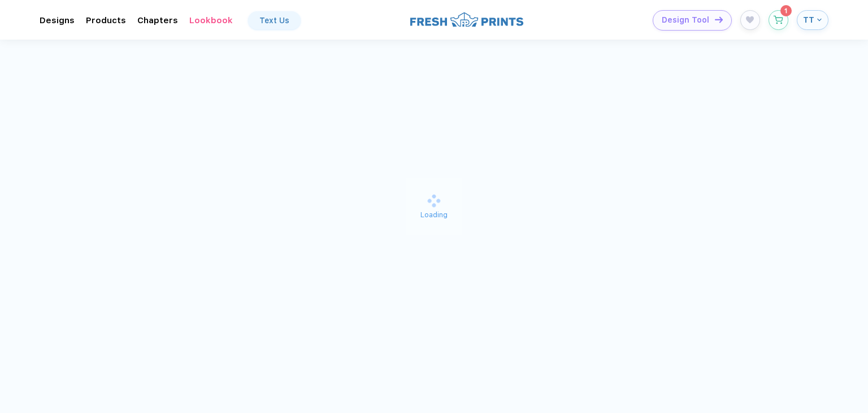 This screenshot has height=413, width=868. I want to click on div: Text Us, so click(274, 20).